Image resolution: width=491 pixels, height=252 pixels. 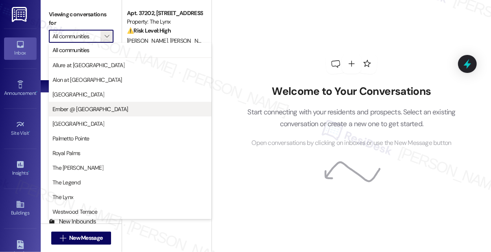 What do you see at coordinates (66, 153) in the screenshot?
I see `span: Royal Palms` at bounding box center [66, 153].